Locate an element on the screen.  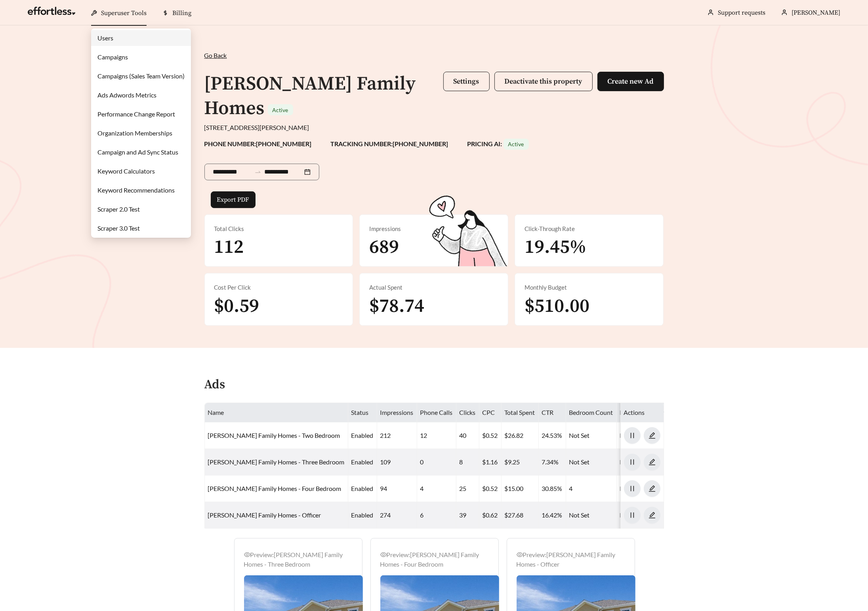
th: Phone Calls is located at coordinates (436, 412).